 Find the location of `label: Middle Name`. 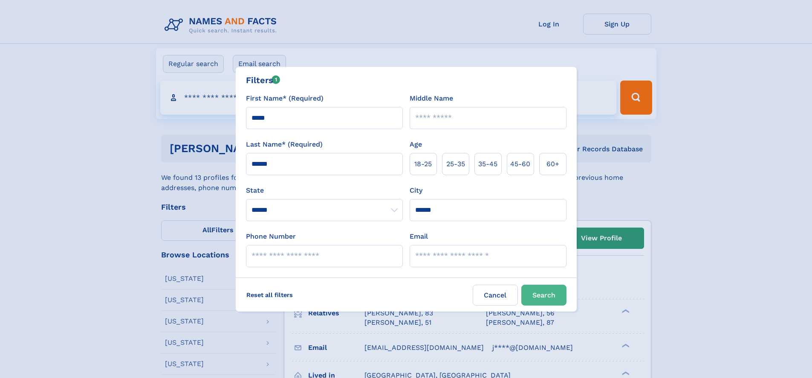

label: Middle Name is located at coordinates (431, 98).